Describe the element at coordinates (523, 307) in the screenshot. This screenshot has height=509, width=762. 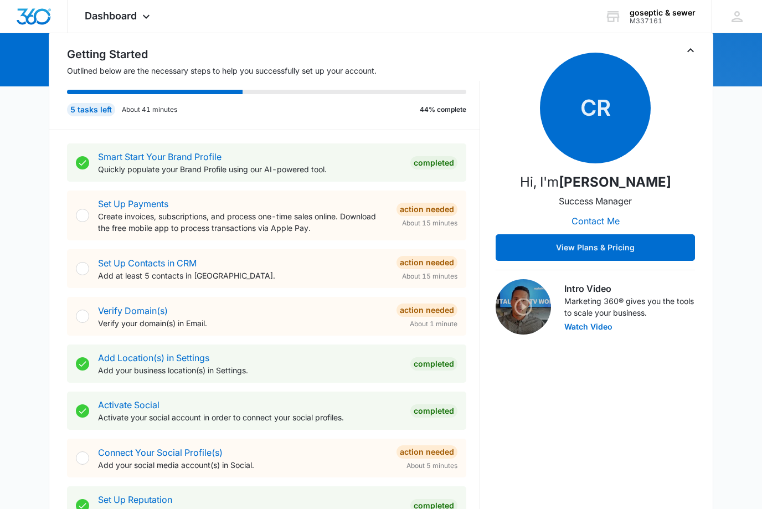
I see `img: Intro Video` at that location.